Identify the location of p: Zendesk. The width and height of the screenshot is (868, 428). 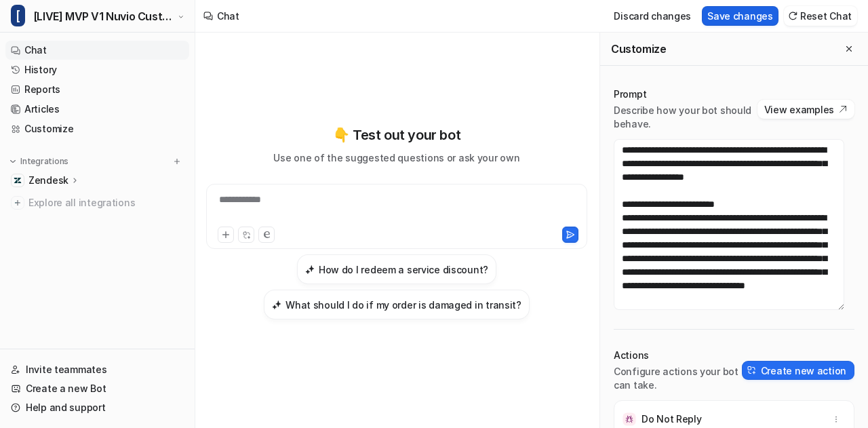
(48, 180).